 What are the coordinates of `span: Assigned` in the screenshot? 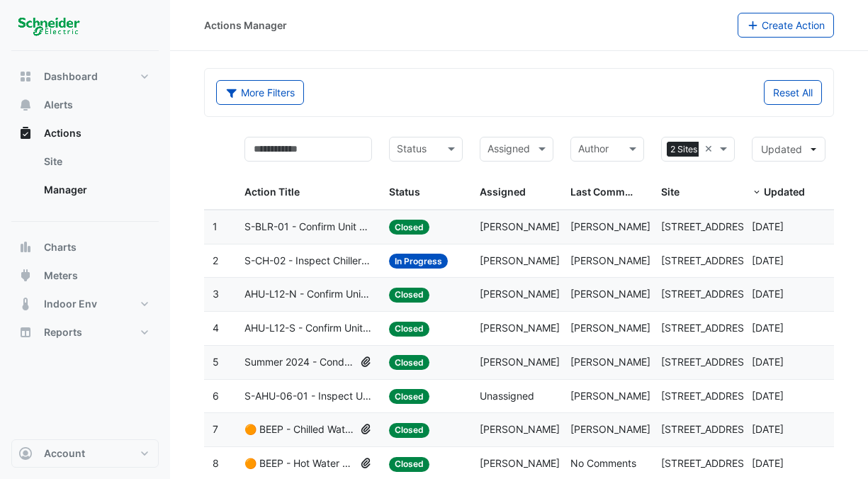 It's located at (502, 191).